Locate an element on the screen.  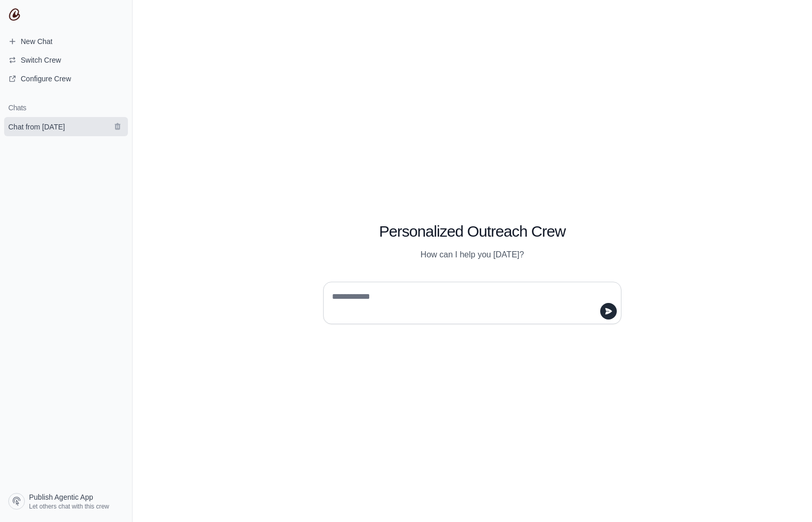
a: New Chat is located at coordinates (66, 41).